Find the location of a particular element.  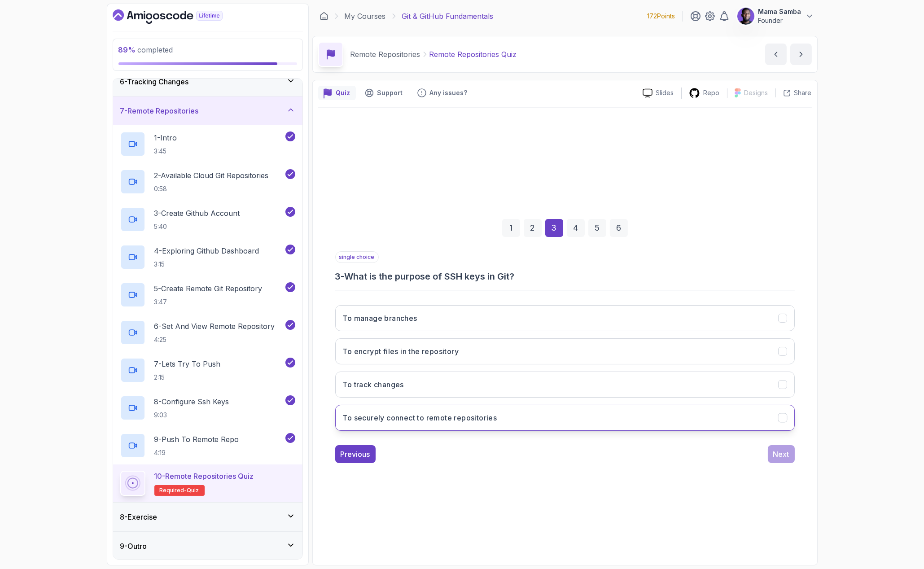

p: 0:58 is located at coordinates (212, 189).